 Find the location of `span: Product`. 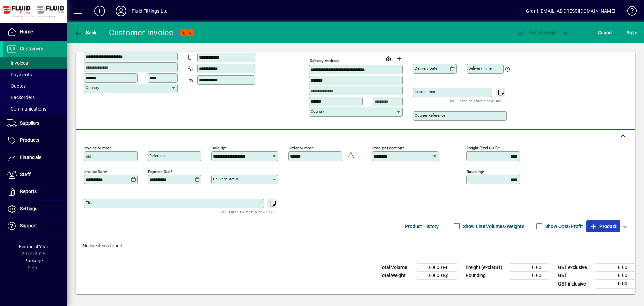

span: Product is located at coordinates (603, 227).